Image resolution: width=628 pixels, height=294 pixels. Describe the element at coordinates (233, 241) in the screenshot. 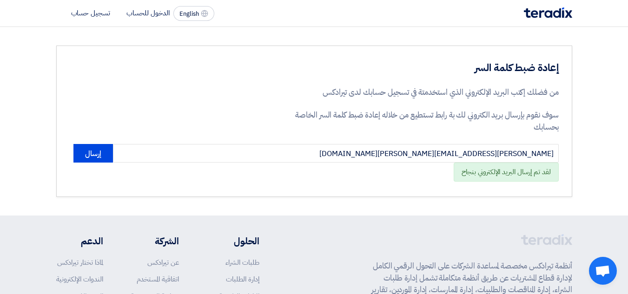

I see `li: الحلول` at that location.